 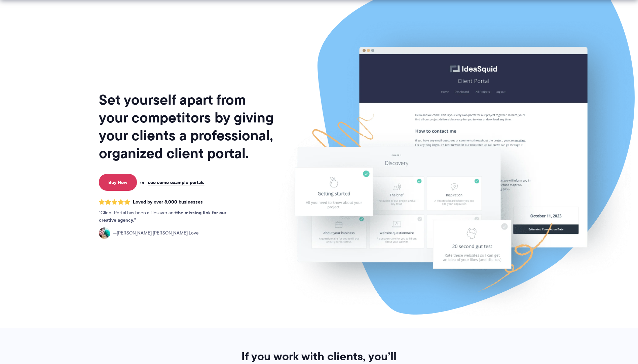 What do you see at coordinates (118, 182) in the screenshot?
I see `a: Buy Now` at bounding box center [118, 182].